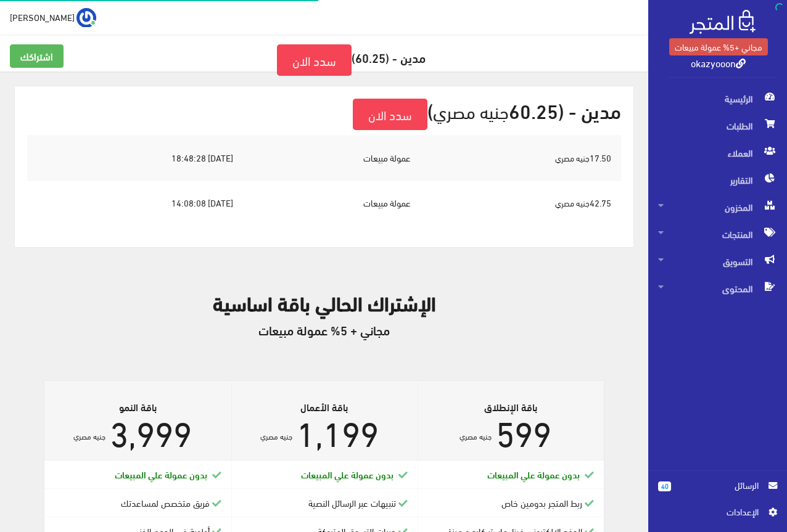 This screenshot has height=532, width=787. I want to click on div: فريق متخصص لمساعدتك, so click(137, 503).